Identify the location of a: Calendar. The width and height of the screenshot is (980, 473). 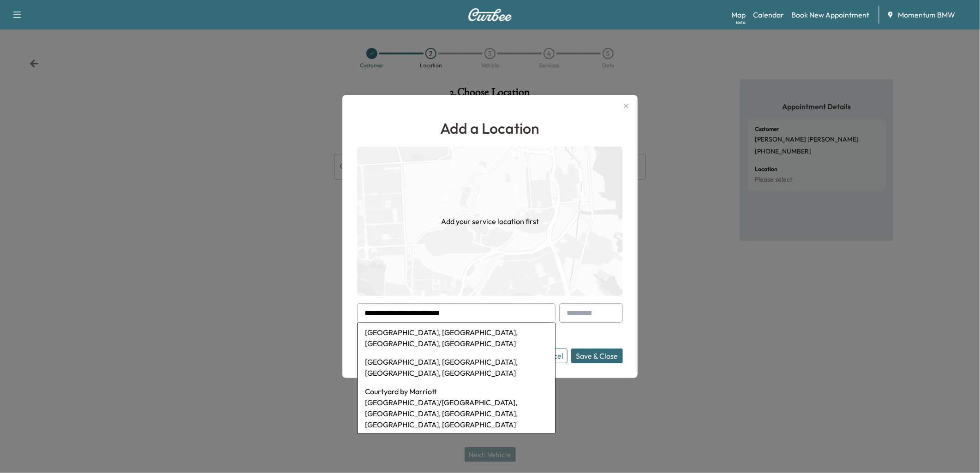
(768, 14).